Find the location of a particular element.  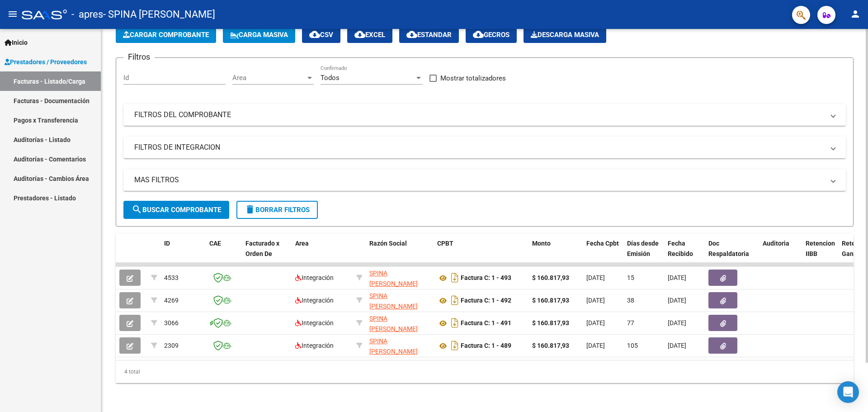

span: Cargar Comprobante is located at coordinates (166, 35).